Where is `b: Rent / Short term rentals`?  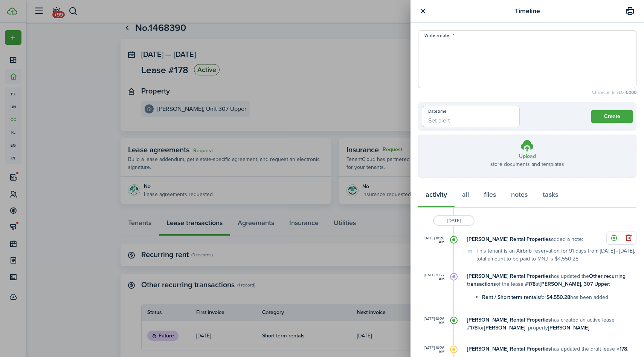
b: Rent / Short term rentals is located at coordinates (511, 297).